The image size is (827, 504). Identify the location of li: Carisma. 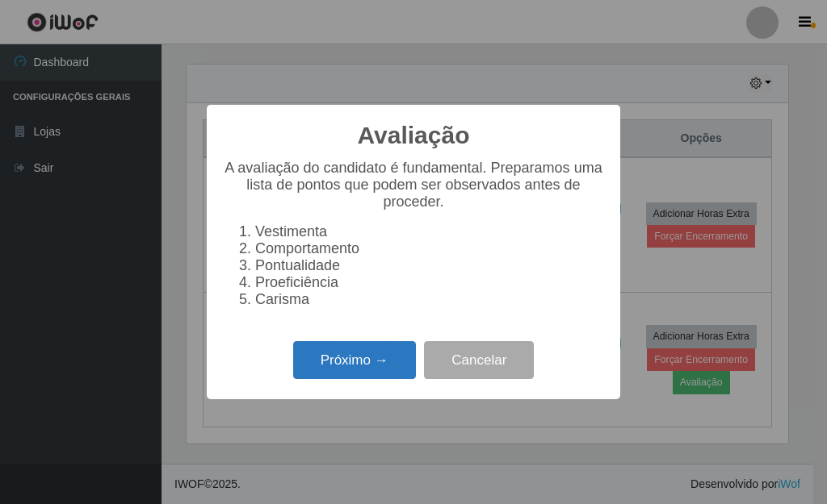
(430, 299).